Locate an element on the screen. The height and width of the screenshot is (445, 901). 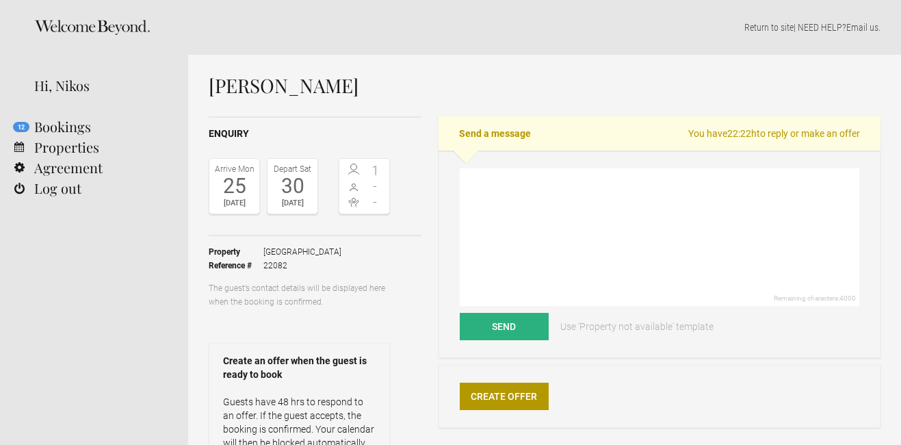
div: 25 is located at coordinates (234, 186).